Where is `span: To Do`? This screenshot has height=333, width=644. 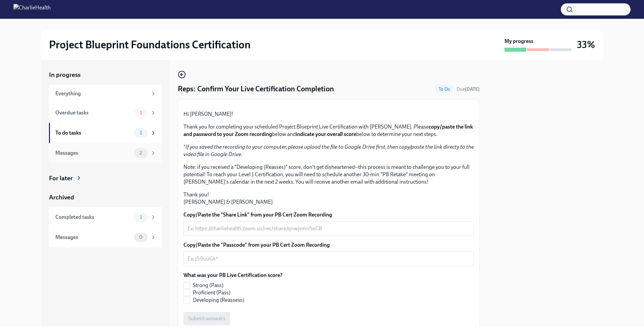
span: To Do is located at coordinates (444, 89).